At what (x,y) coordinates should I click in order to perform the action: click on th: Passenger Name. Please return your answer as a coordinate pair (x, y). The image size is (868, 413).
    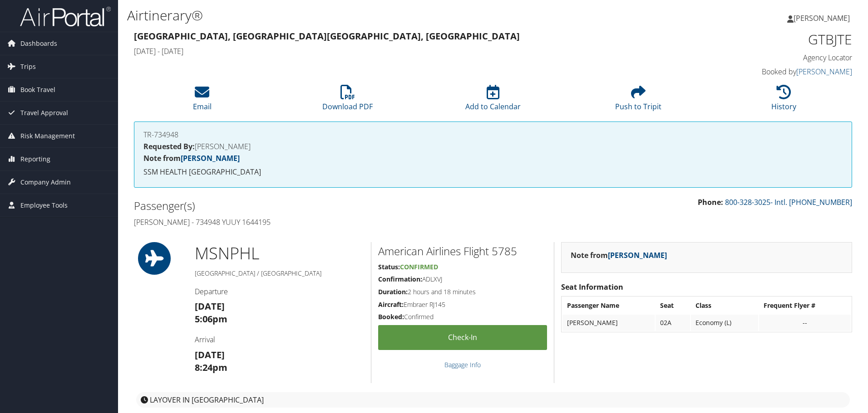
    Looking at the image, I should click on (609, 306).